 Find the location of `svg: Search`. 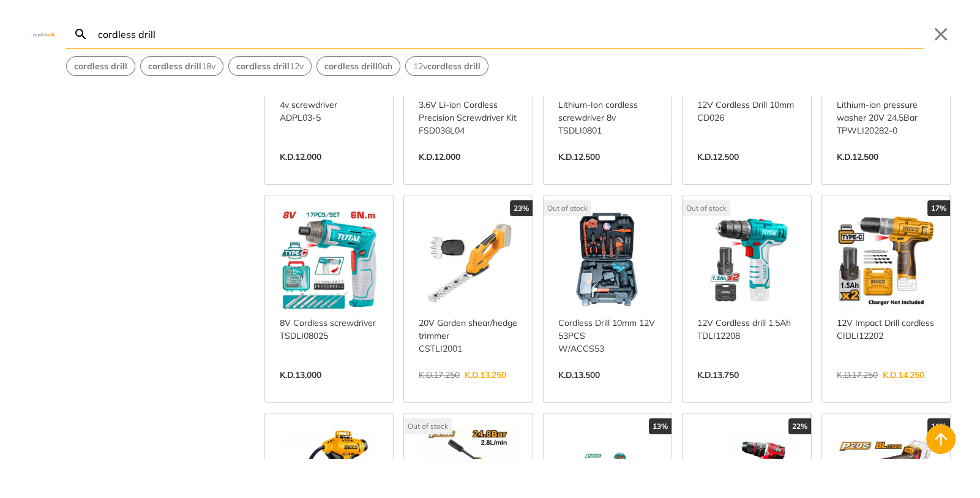

svg: Search is located at coordinates (80, 34).